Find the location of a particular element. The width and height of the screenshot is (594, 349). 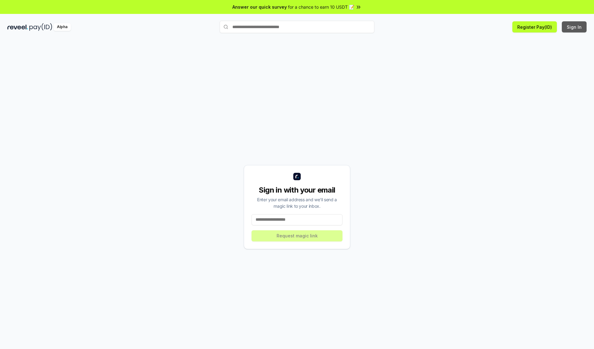

img: reveel_dark is located at coordinates (18, 27).